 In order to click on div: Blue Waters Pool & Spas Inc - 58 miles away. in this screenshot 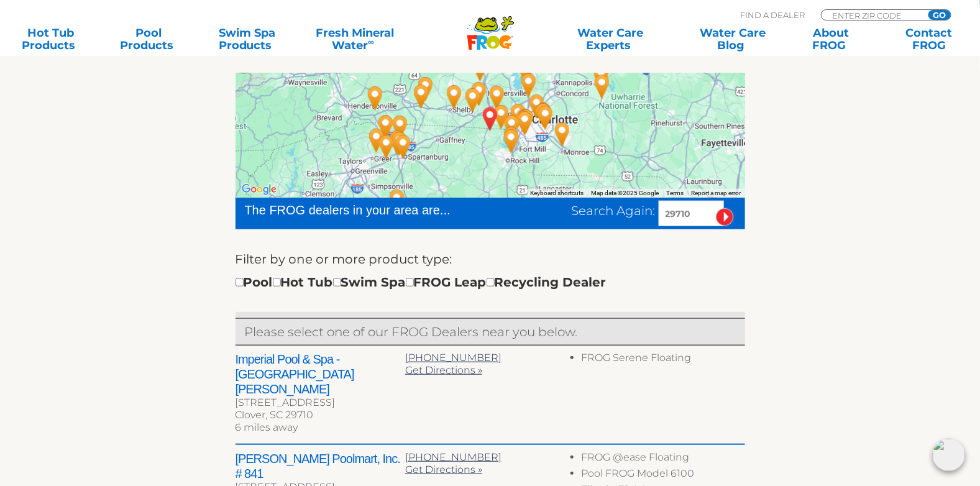, I will do `click(375, 98)`.